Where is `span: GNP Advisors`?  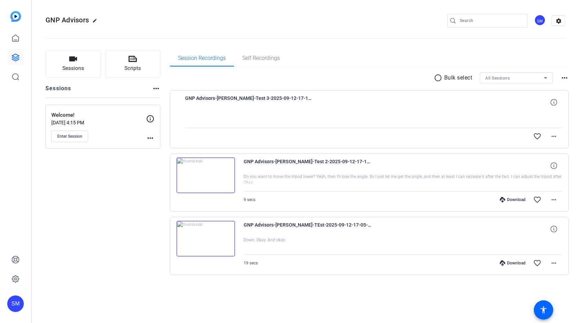 span: GNP Advisors is located at coordinates (67, 20).